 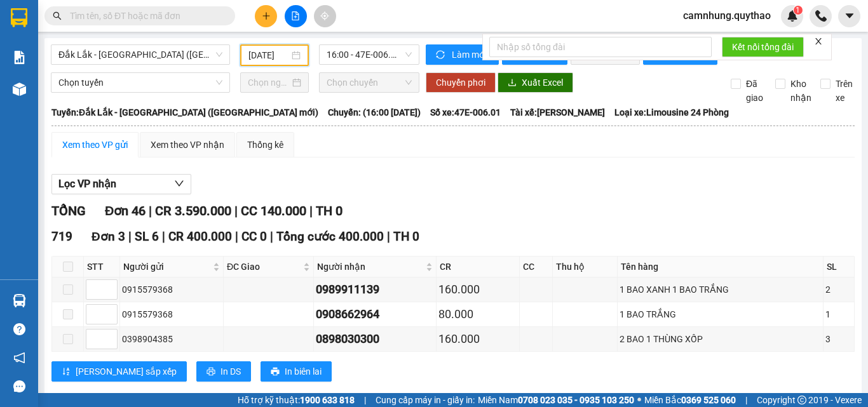 What do you see at coordinates (254, 237) in the screenshot?
I see `span: CC 0` at bounding box center [254, 237].